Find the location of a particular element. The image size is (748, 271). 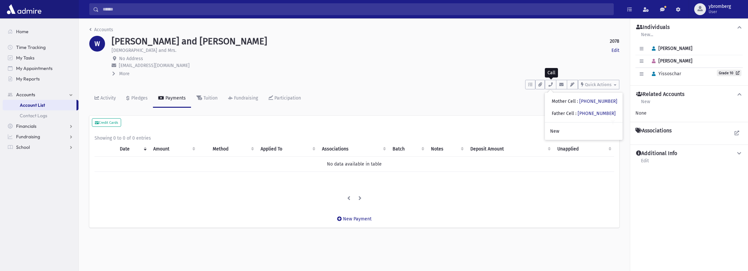

div: W is located at coordinates (97, 44).